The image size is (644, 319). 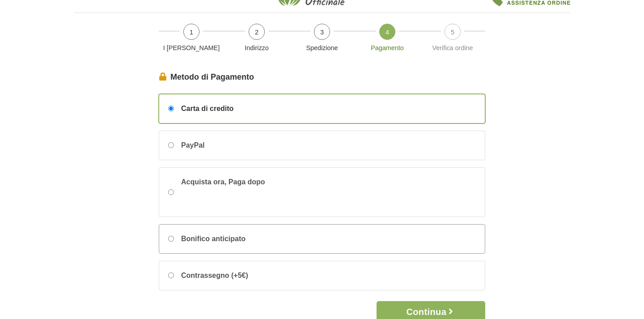 What do you see at coordinates (213, 239) in the screenshot?
I see `span: Bonifico anticipato` at bounding box center [213, 239].